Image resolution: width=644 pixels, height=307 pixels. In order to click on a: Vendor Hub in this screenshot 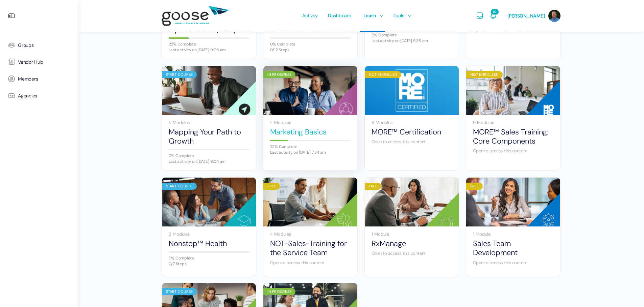, I will do `click(39, 62)`.